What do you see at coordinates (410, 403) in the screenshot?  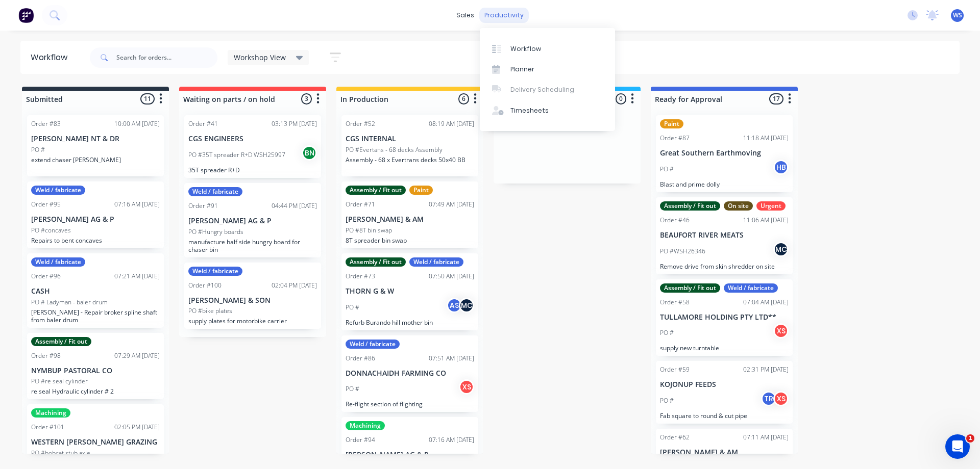 I see `p: Re-flight section of flighting` at bounding box center [410, 403].